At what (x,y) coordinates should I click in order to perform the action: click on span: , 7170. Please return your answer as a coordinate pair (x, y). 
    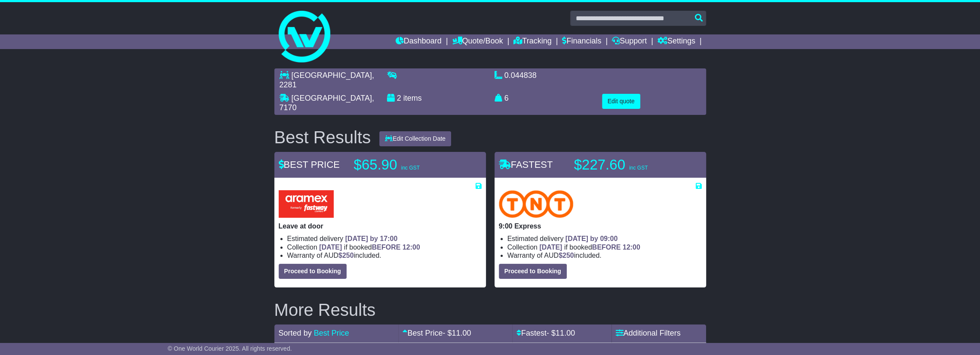
    Looking at the image, I should click on (327, 103).